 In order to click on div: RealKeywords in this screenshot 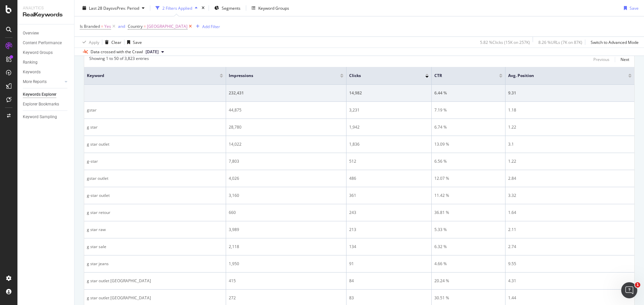, I will do `click(46, 15)`.